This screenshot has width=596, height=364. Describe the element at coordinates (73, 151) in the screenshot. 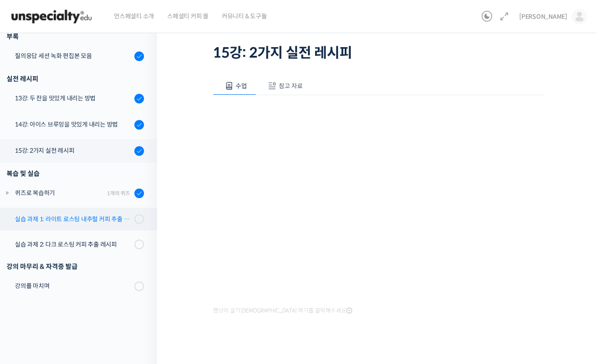

I see `div: 15강: 2가지 실전 레시피` at that location.